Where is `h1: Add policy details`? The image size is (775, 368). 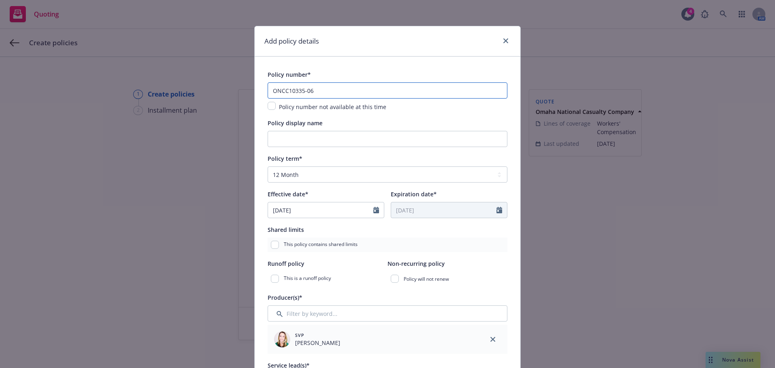 h1: Add policy details is located at coordinates (292, 41).